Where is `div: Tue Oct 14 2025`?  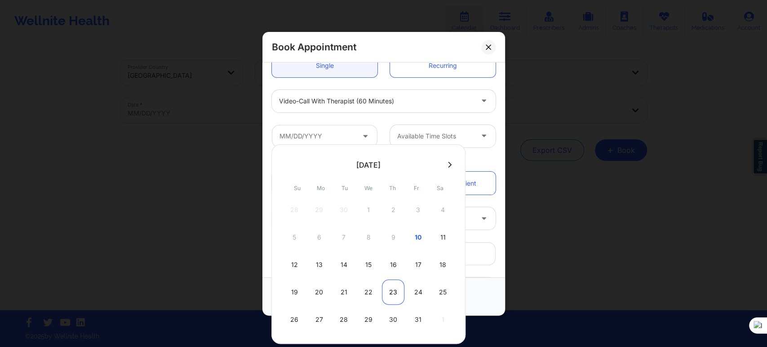
div: Tue Oct 14 2025 is located at coordinates (344, 265).